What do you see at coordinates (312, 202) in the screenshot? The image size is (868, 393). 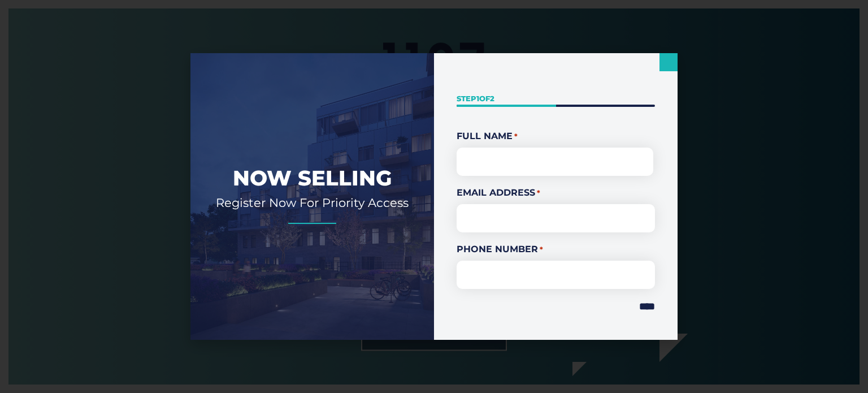 I see `h2: Register Now For Priority Access` at bounding box center [312, 202].